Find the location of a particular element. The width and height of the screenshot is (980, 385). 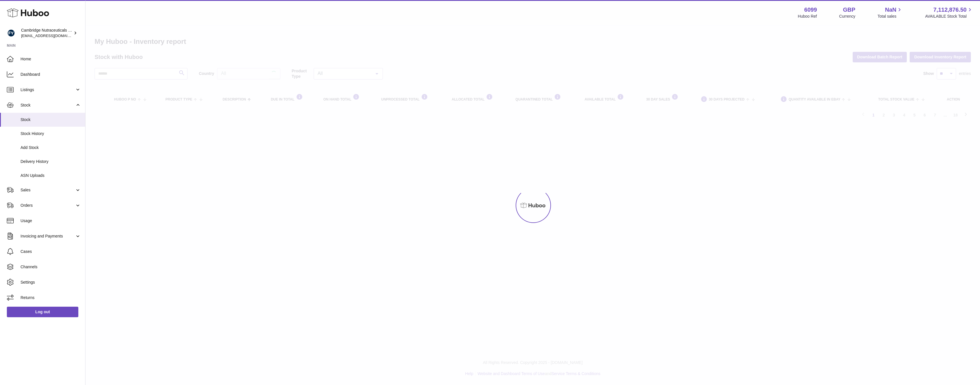

span: Invoicing and Payments is located at coordinates (48, 236).